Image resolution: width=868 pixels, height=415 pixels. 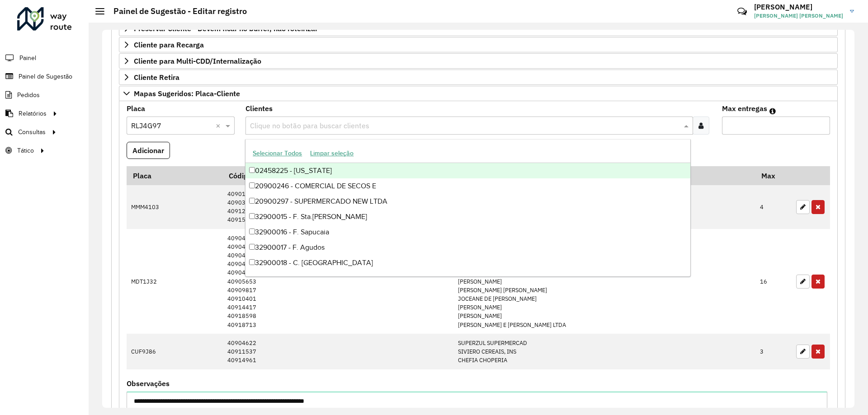 What do you see at coordinates (149, 150) in the screenshot?
I see `button: Adicionar` at bounding box center [149, 150].